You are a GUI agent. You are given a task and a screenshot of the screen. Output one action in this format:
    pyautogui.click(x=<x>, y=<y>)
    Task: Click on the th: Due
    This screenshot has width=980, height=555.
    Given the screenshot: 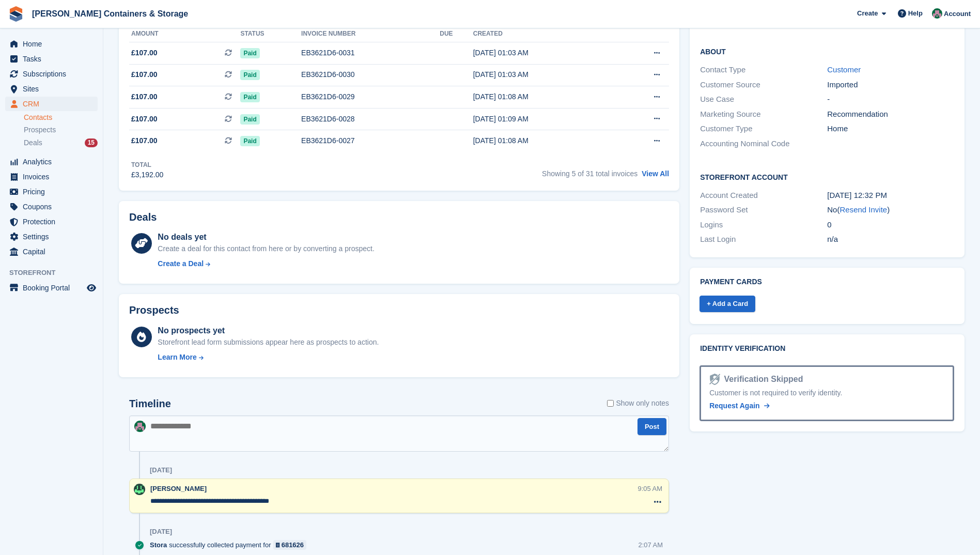 What is the action you would take?
    pyautogui.click(x=456, y=34)
    